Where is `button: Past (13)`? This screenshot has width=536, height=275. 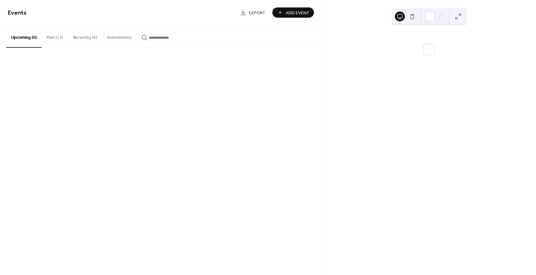
button: Past (13) is located at coordinates (55, 36).